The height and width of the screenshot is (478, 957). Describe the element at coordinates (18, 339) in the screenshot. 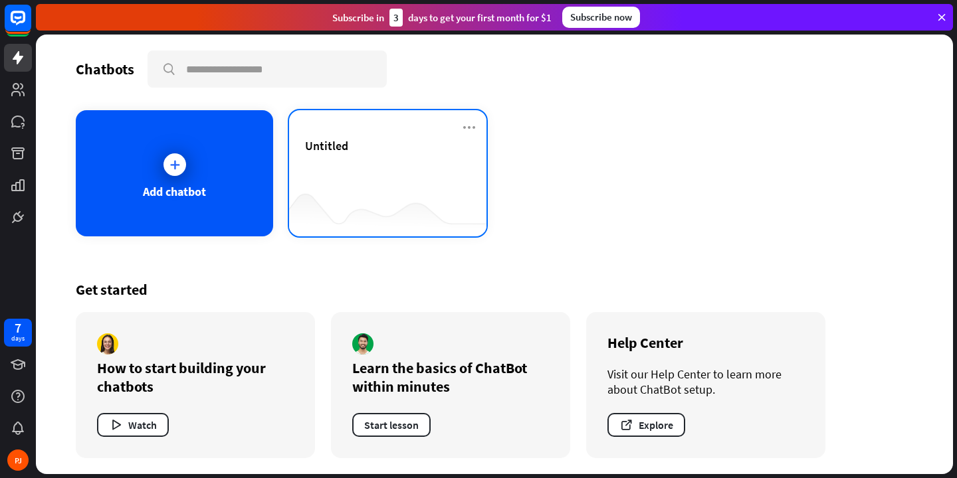

I see `div: days` at that location.